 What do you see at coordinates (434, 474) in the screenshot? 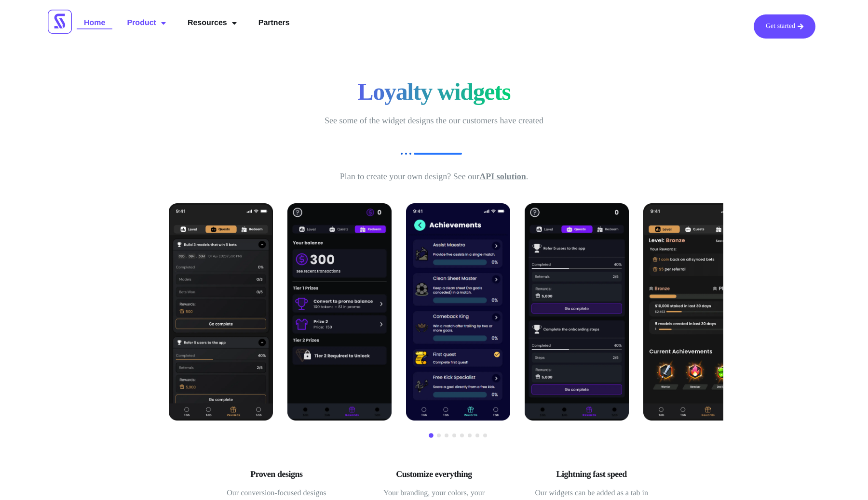
I see `h5: Customize everything` at bounding box center [434, 474].